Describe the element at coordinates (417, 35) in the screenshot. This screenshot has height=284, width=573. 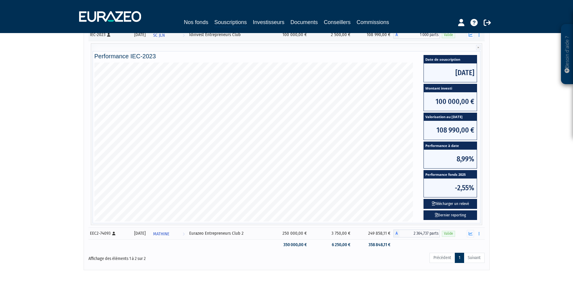
I see `div: A - Idinvest Entrepreneurs Club` at that location.